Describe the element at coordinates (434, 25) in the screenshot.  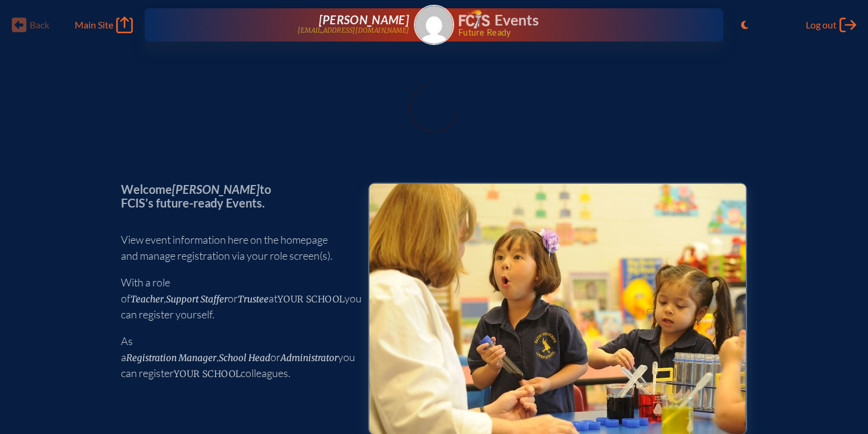
I see `img: Gravatar` at that location.